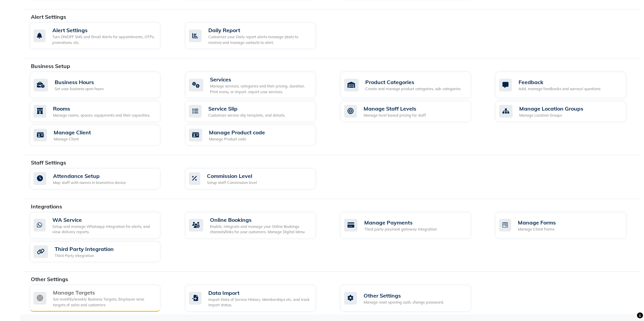 The image size is (644, 321). What do you see at coordinates (232, 183) in the screenshot?
I see `div: Setup staff Commission level` at bounding box center [232, 183].